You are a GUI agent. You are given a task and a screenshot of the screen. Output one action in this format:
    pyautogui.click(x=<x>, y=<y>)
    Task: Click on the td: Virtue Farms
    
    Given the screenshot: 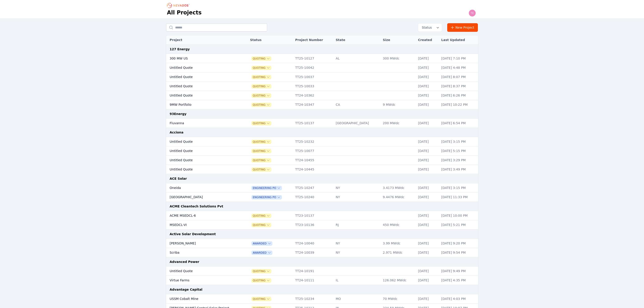 What is the action you would take?
    pyautogui.click(x=201, y=280)
    